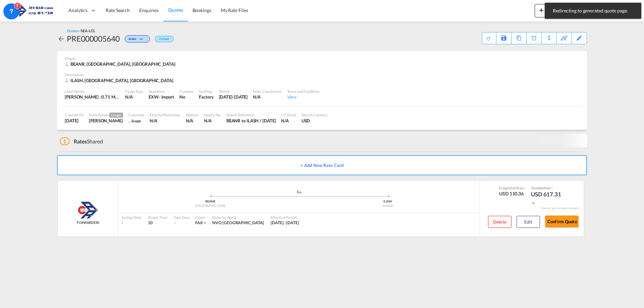 The height and width of the screenshot is (308, 644). Describe the element at coordinates (299, 192) in the screenshot. I see `md-icon: assets/icons/custom/ship-fill.svg` at that location.